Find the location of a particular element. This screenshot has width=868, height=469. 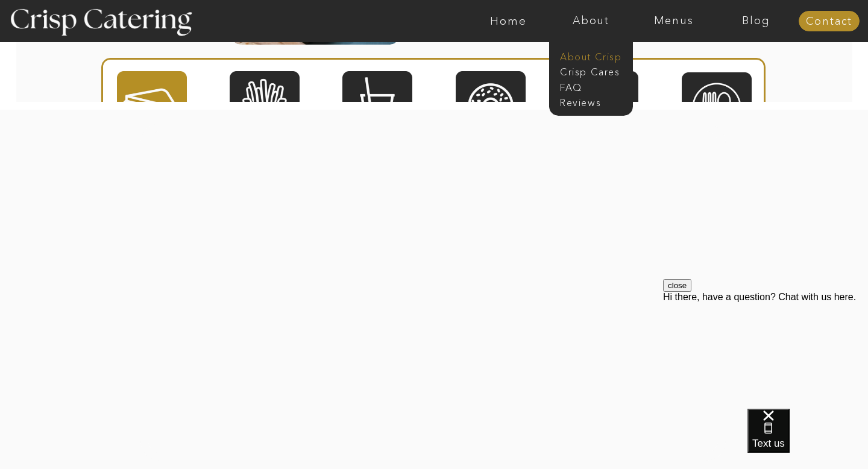

nav: Home is located at coordinates (508, 21).